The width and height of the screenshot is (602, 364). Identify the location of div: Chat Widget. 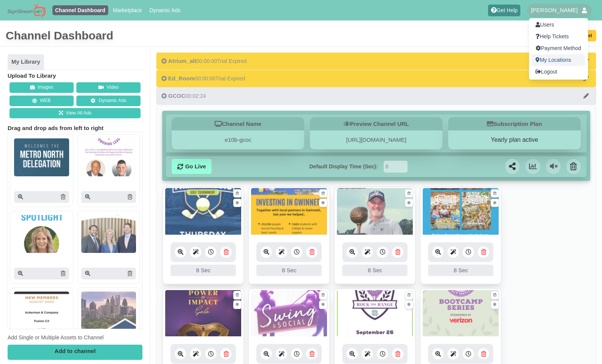
(583, 346).